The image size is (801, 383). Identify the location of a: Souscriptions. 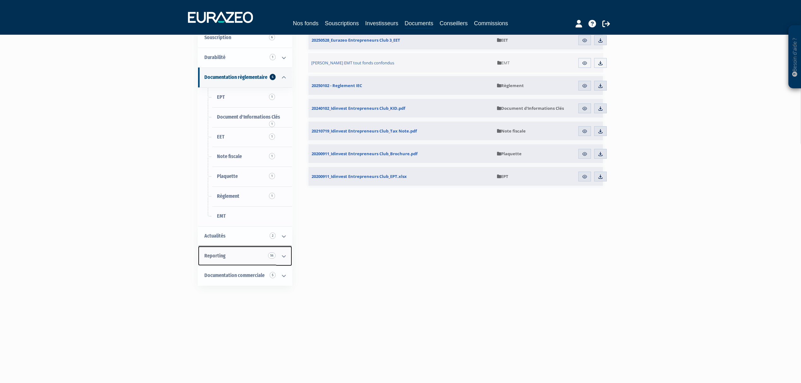
(342, 23).